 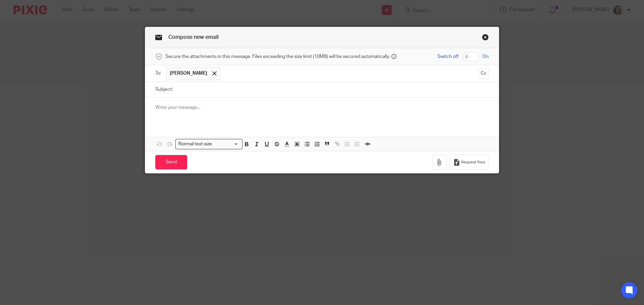 What do you see at coordinates (171, 162) in the screenshot?
I see `input: Send` at bounding box center [171, 162].